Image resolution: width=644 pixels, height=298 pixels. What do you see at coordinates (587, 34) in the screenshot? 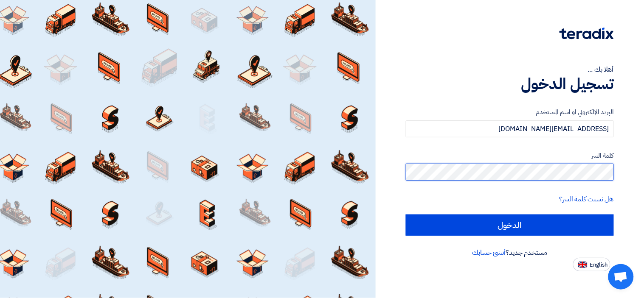
I see `img: Teradix logo` at bounding box center [587, 34].